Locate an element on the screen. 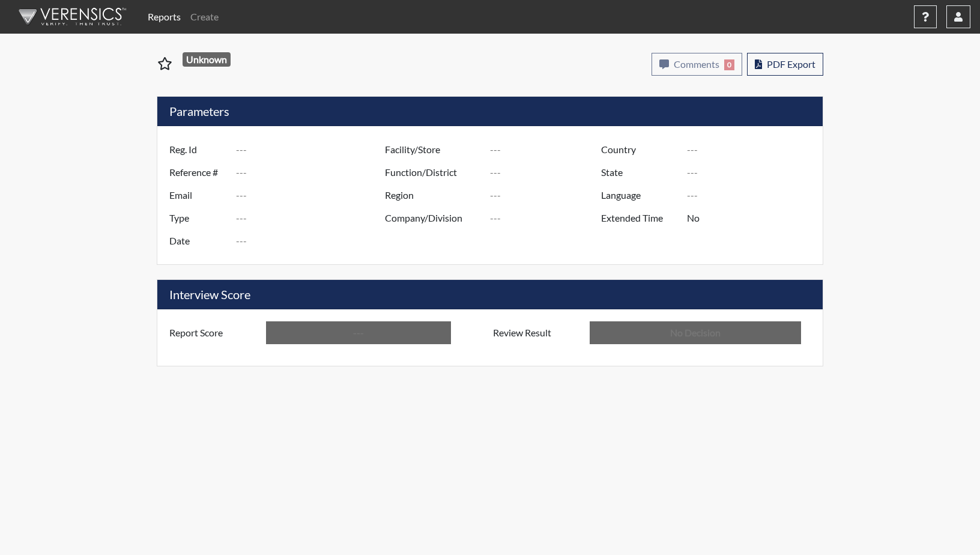 Image resolution: width=980 pixels, height=555 pixels. label: Report Score is located at coordinates (213, 333).